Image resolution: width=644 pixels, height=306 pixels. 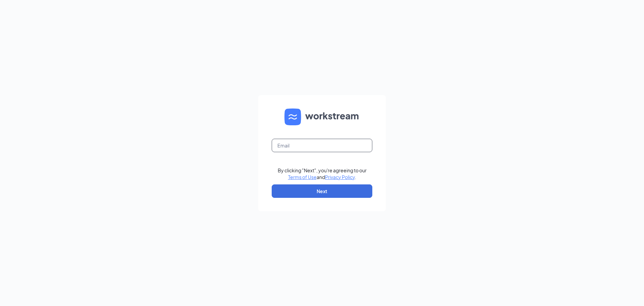 What do you see at coordinates (322, 145) in the screenshot?
I see `input: Email` at bounding box center [322, 145].